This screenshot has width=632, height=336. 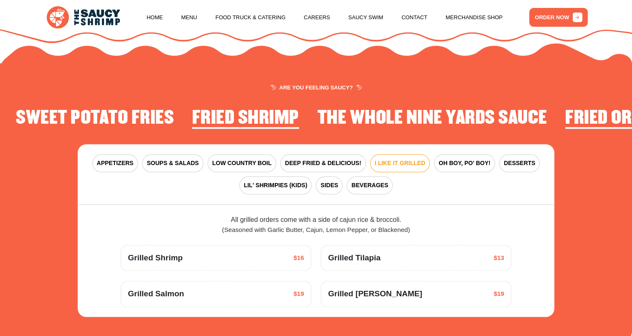 I want to click on a: ORDER NOW, so click(x=558, y=17).